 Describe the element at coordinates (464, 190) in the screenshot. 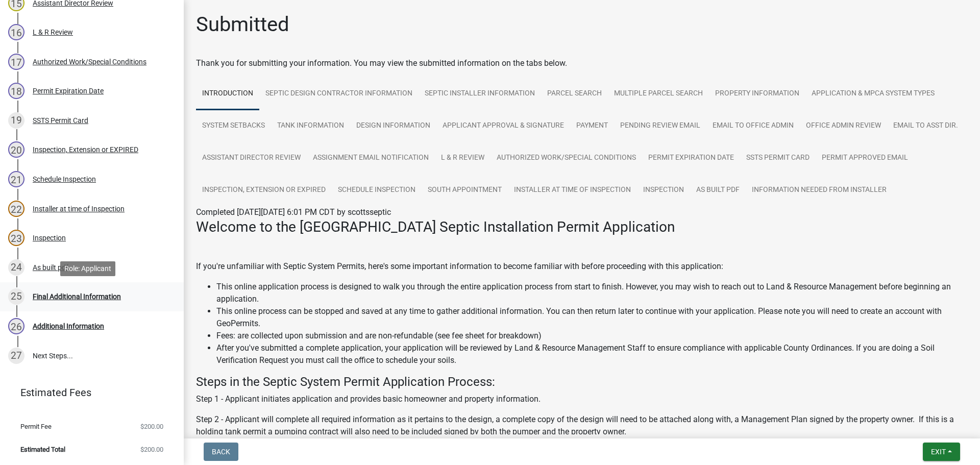

I see `a: South Appointment` at that location.